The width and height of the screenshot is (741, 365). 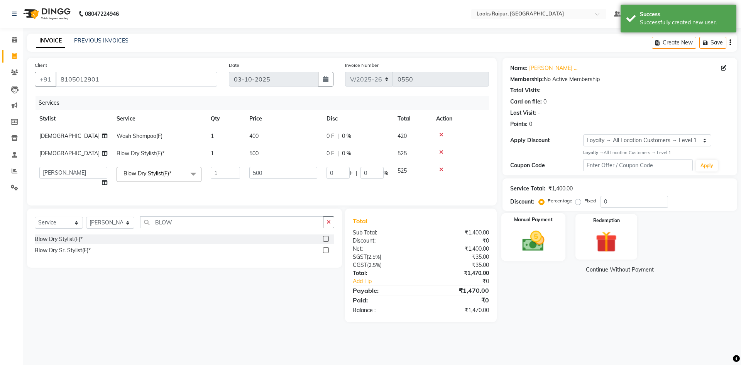 What do you see at coordinates (384, 248) in the screenshot?
I see `div: Net:` at bounding box center [384, 248].